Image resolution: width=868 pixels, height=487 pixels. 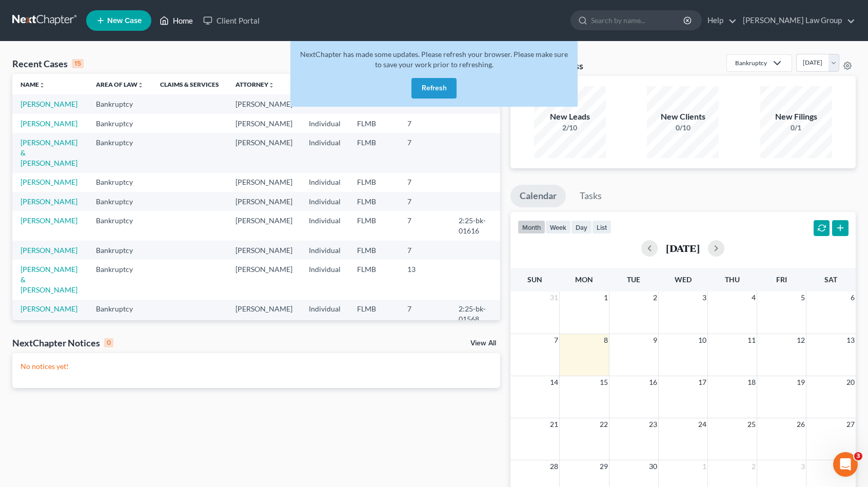 I want to click on span: Thu, so click(x=732, y=279).